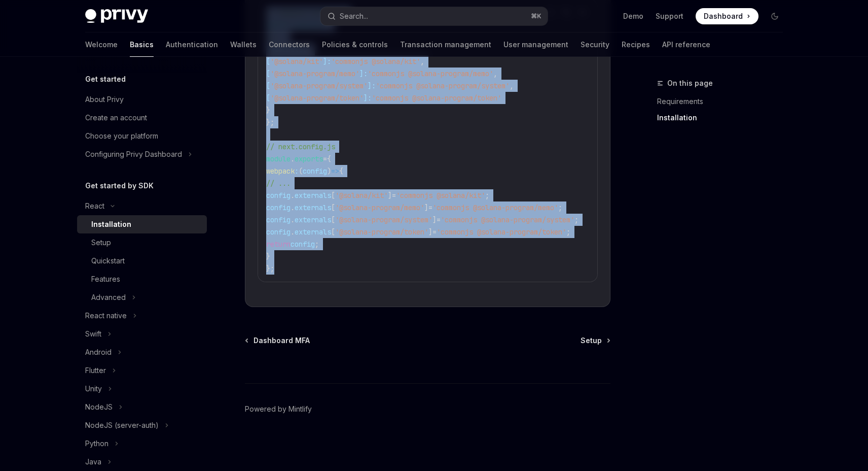 The width and height of the screenshot is (868, 471). I want to click on div: Flutter, so click(95, 371).